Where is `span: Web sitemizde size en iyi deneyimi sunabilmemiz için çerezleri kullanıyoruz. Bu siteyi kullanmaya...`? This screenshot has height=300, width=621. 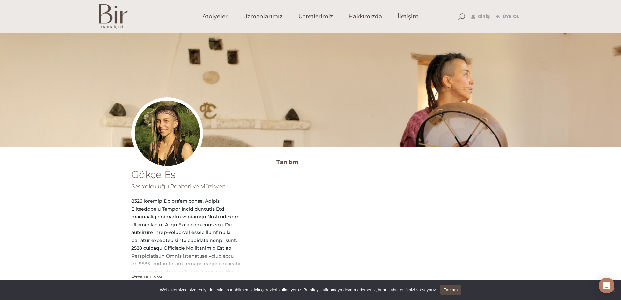 span: Web sitemizde size en iyi deneyimi sunabilmemiz için çerezleri kullanıyoruz. Bu siteyi kullanmaya... is located at coordinates (298, 290).